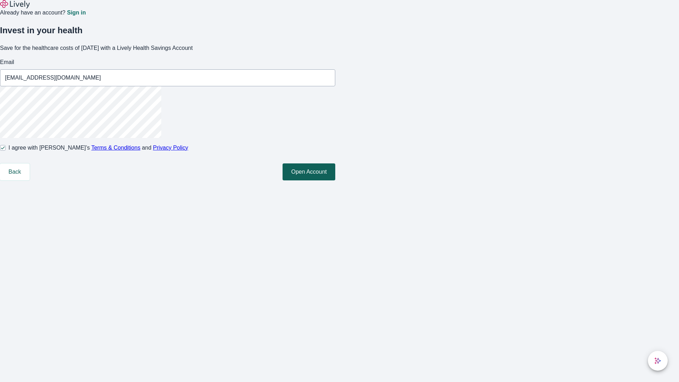 The width and height of the screenshot is (679, 382). What do you see at coordinates (76, 13) in the screenshot?
I see `div: Sign in` at bounding box center [76, 13].